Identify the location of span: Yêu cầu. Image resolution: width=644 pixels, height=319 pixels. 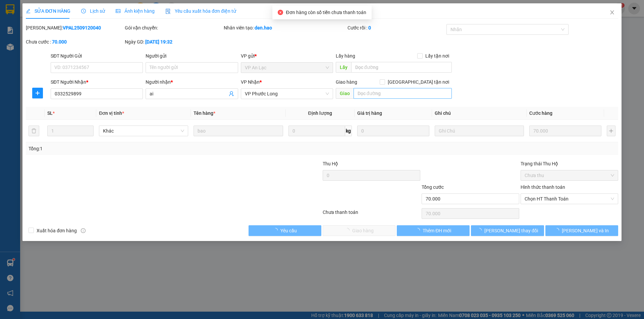
(289, 231).